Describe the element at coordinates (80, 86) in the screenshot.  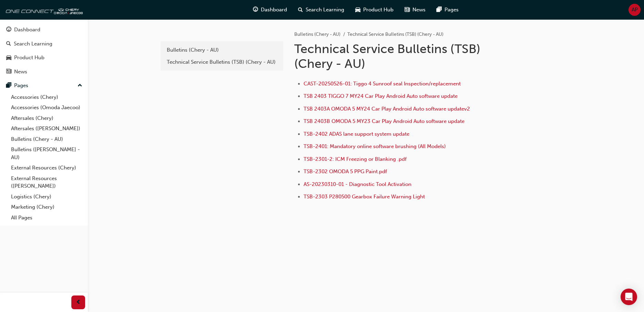
I see `span: up-icon` at that location.